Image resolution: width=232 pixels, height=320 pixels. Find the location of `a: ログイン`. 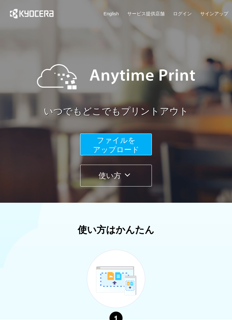

a: ログイン is located at coordinates (182, 13).